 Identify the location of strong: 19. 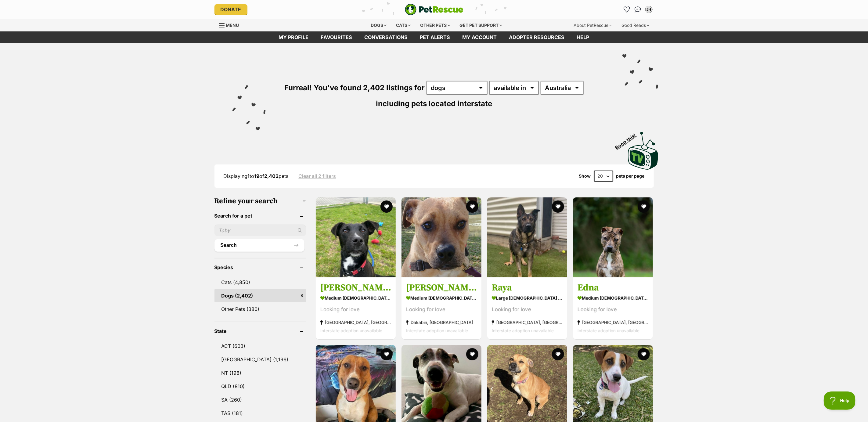
(257, 176).